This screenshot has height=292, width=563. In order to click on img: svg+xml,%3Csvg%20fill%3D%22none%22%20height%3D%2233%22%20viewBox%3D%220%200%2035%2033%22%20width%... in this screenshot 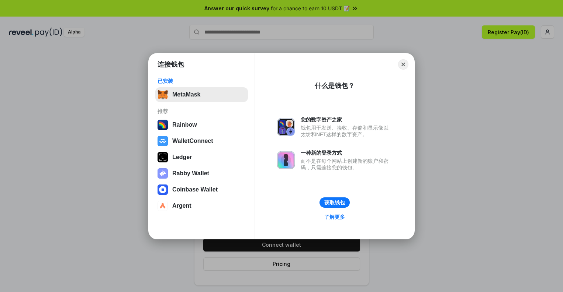, I will do `click(163, 95)`.